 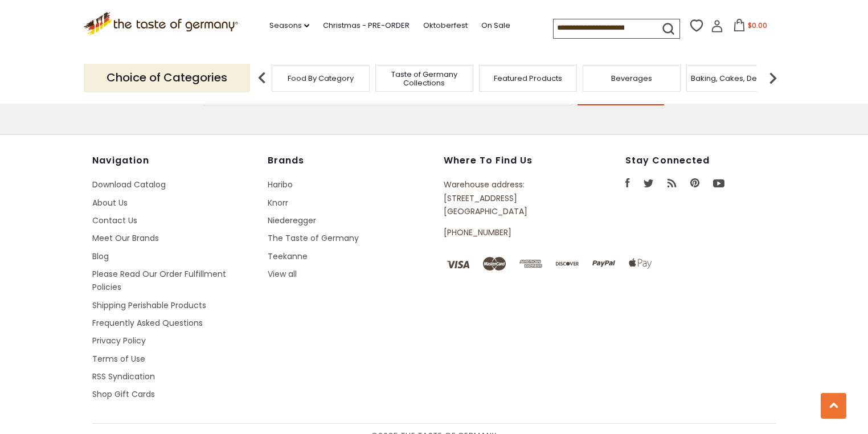 I want to click on h4: Navigation, so click(x=174, y=161).